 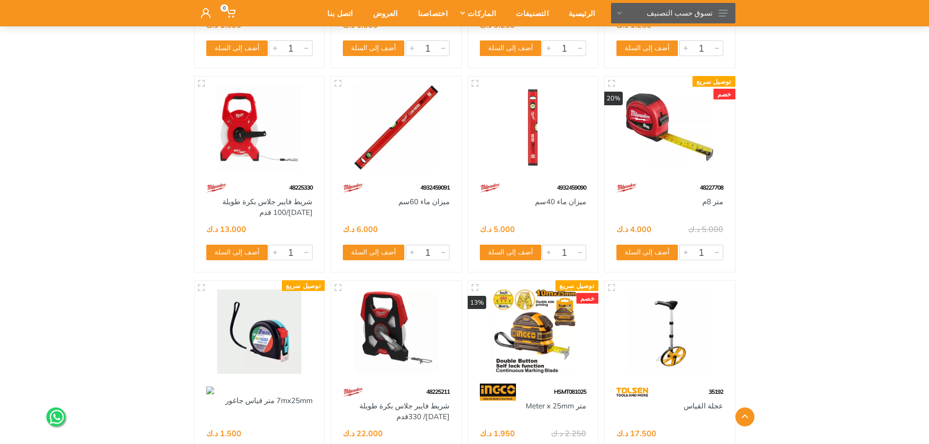 What do you see at coordinates (570, 392) in the screenshot?
I see `span: HSMT081025` at bounding box center [570, 392].